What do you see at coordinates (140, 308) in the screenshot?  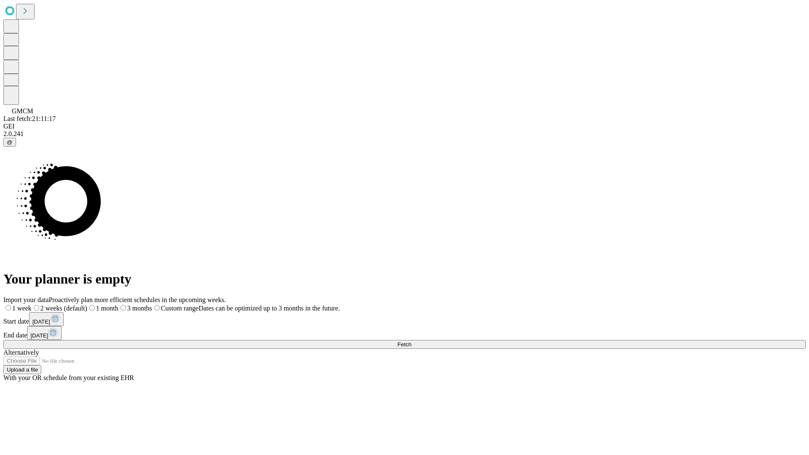 I see `span: 3 months` at bounding box center [140, 308].